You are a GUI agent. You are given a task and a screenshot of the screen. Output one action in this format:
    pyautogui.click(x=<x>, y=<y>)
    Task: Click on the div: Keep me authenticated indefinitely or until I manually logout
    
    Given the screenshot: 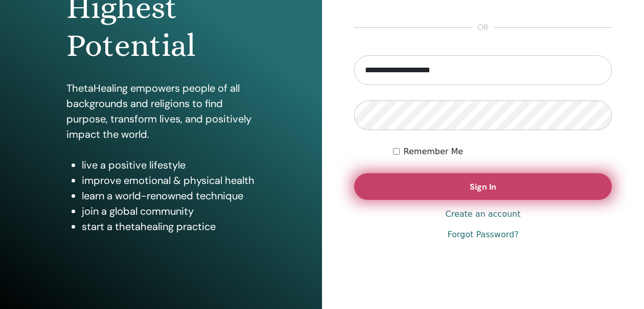 What is the action you would take?
    pyautogui.click(x=503, y=152)
    